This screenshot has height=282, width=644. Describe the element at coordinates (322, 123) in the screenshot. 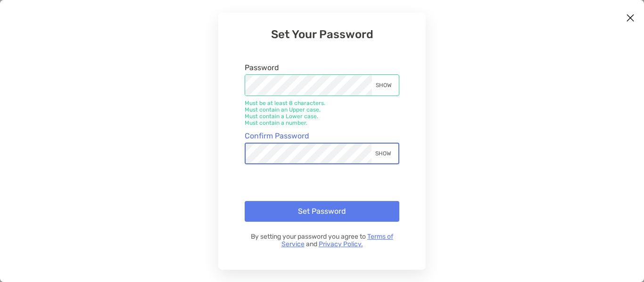

I see `li: Must contain a number.` at that location.